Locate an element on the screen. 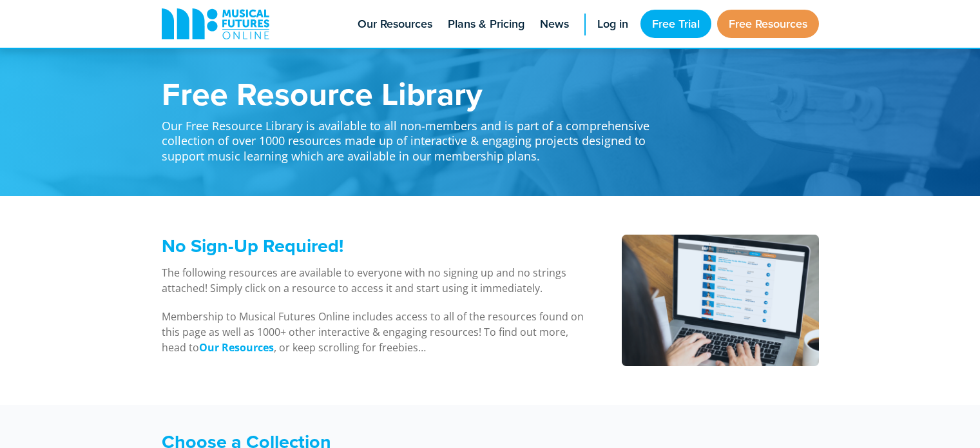  a: Free Resources is located at coordinates (768, 24).